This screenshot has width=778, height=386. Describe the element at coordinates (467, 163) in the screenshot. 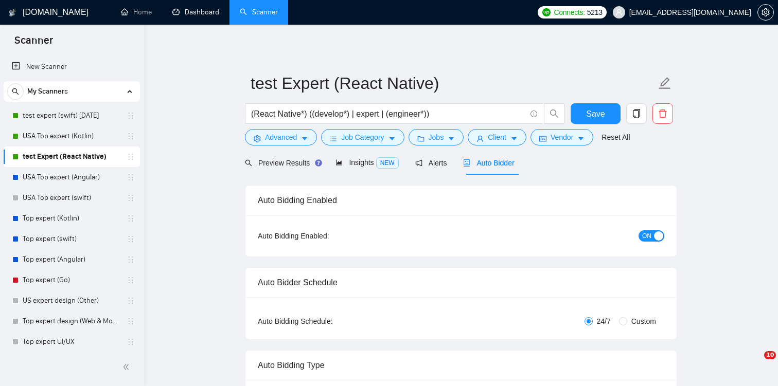

I see `span: robot` at that location.